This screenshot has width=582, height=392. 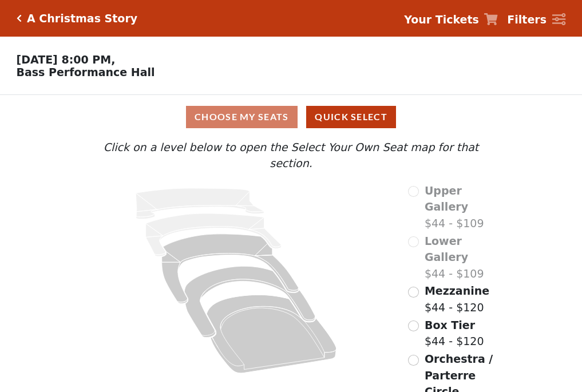 I want to click on a: Click here to go back to filters, so click(x=19, y=18).